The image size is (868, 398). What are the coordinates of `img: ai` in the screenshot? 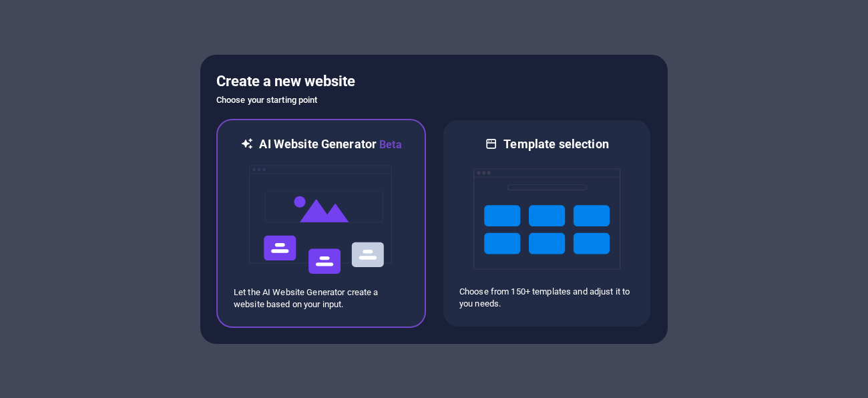 It's located at (322, 219).